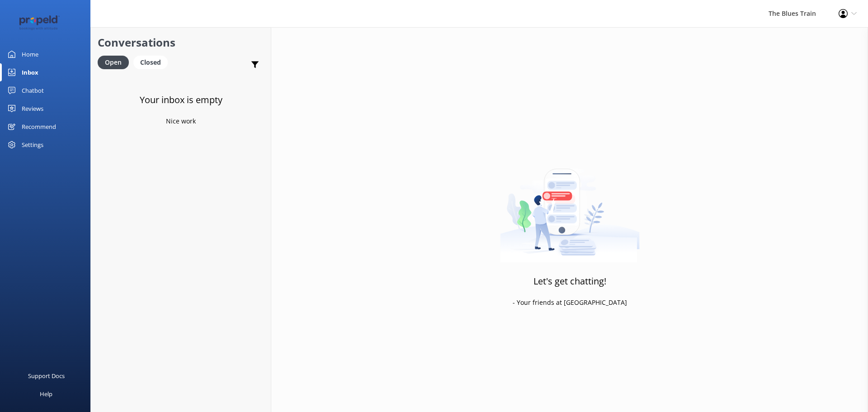 This screenshot has height=412, width=868. I want to click on div: Home, so click(30, 55).